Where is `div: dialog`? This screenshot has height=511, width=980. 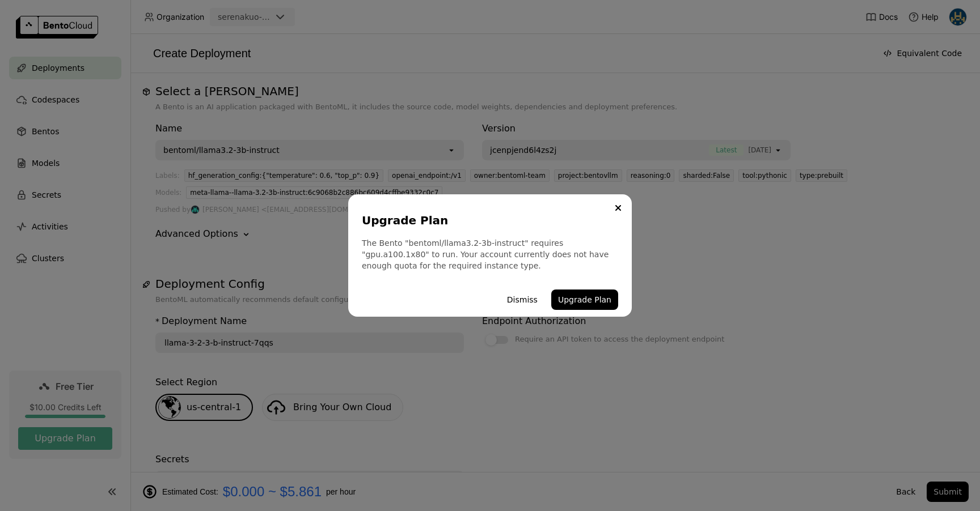 div: dialog is located at coordinates (490, 256).